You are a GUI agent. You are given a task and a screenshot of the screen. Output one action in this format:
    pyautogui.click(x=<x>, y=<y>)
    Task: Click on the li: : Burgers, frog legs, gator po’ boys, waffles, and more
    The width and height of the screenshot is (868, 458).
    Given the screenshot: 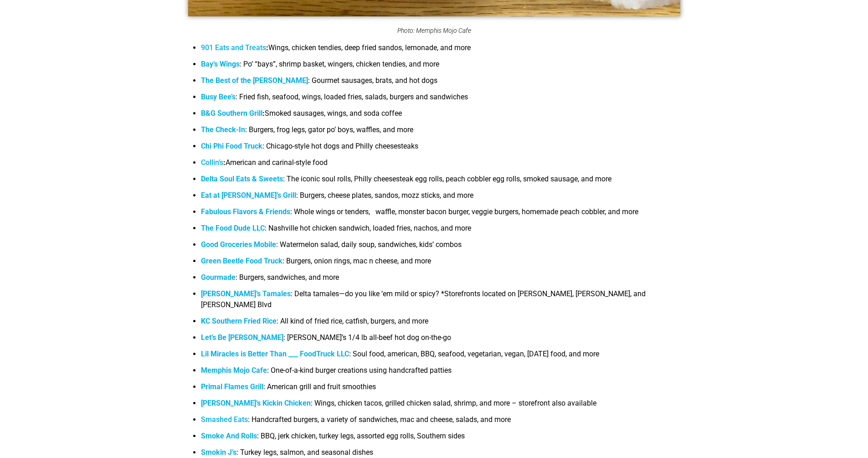 What is the action you would take?
    pyautogui.click(x=443, y=133)
    